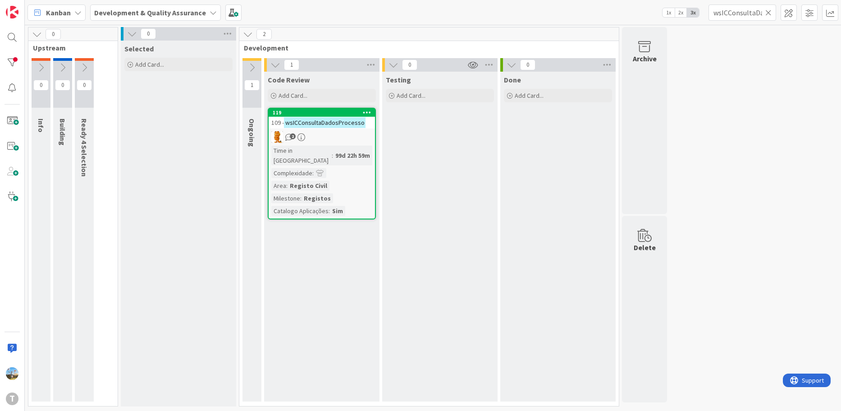 This screenshot has width=841, height=411. I want to click on div: Milestone, so click(286, 198).